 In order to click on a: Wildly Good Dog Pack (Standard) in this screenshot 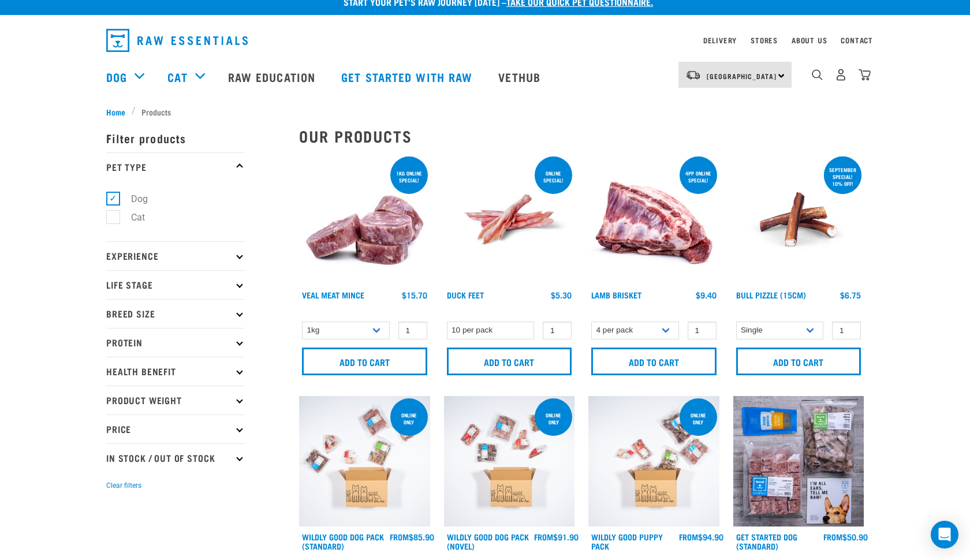, I will do `click(343, 541)`.